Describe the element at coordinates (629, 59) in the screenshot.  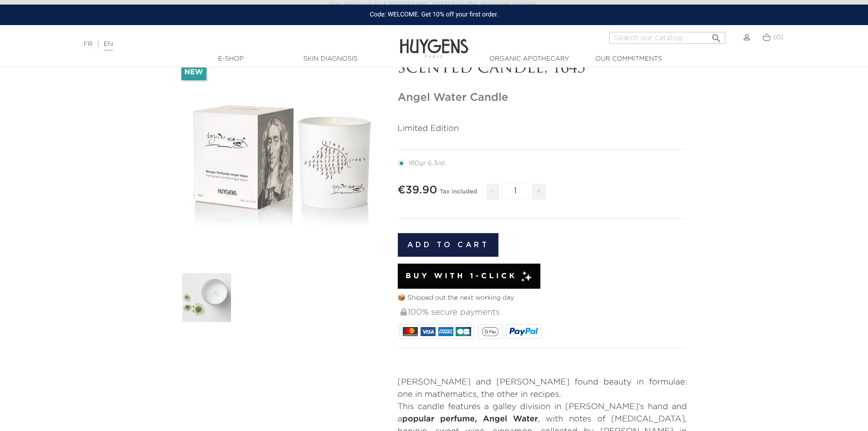
I see `a: Our commitments` at that location.